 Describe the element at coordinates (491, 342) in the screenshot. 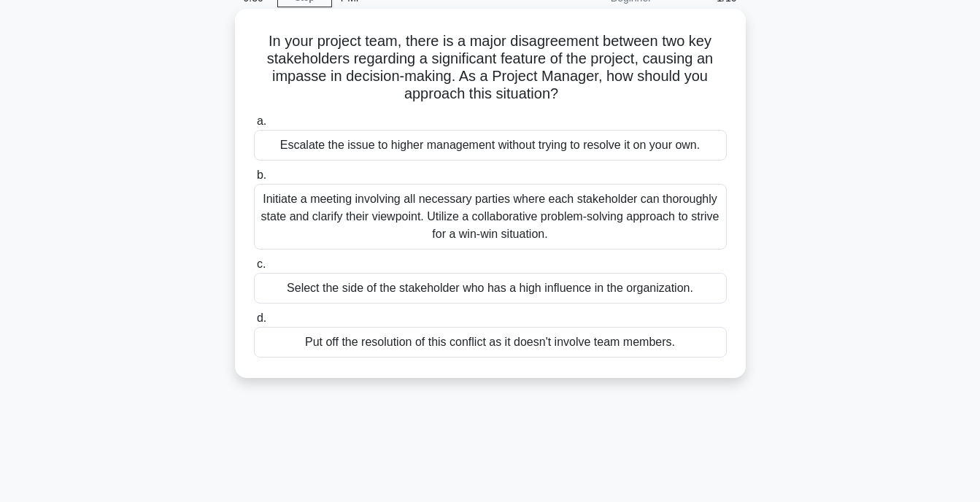

I see `div: Put off the resolution of this conflict as it doesn't involve team members.` at that location.